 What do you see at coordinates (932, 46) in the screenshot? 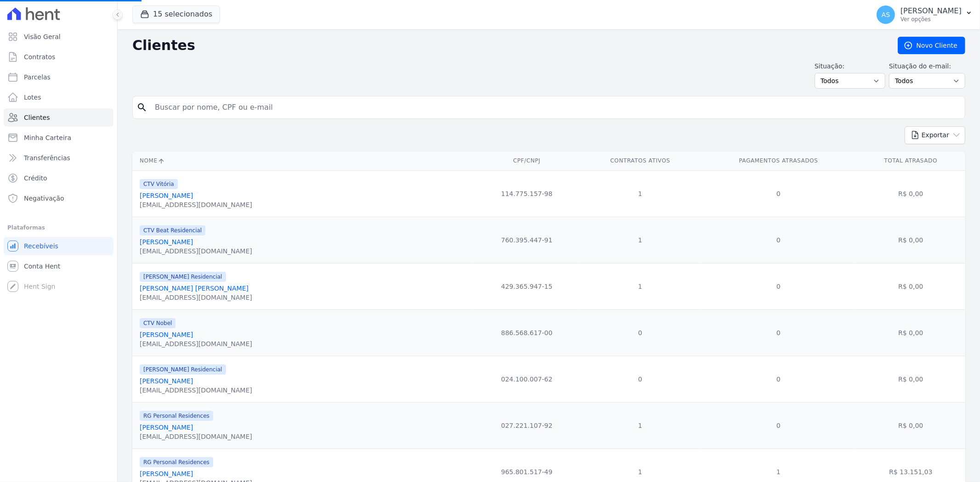
I see `a: Novo Cliente` at bounding box center [932, 46].